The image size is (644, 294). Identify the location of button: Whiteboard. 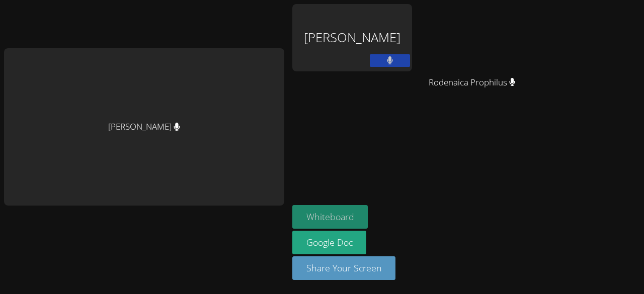
(330, 217).